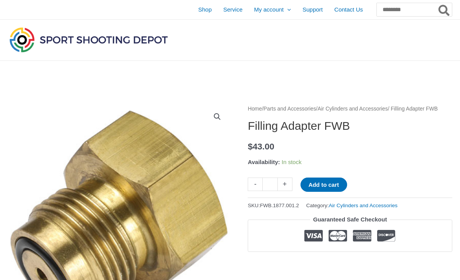  What do you see at coordinates (290, 109) in the screenshot?
I see `a: Parts and Accessories` at bounding box center [290, 109].